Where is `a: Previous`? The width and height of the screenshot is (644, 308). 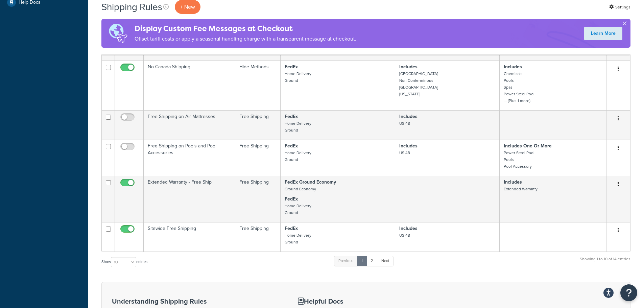 a: Previous is located at coordinates (346, 261).